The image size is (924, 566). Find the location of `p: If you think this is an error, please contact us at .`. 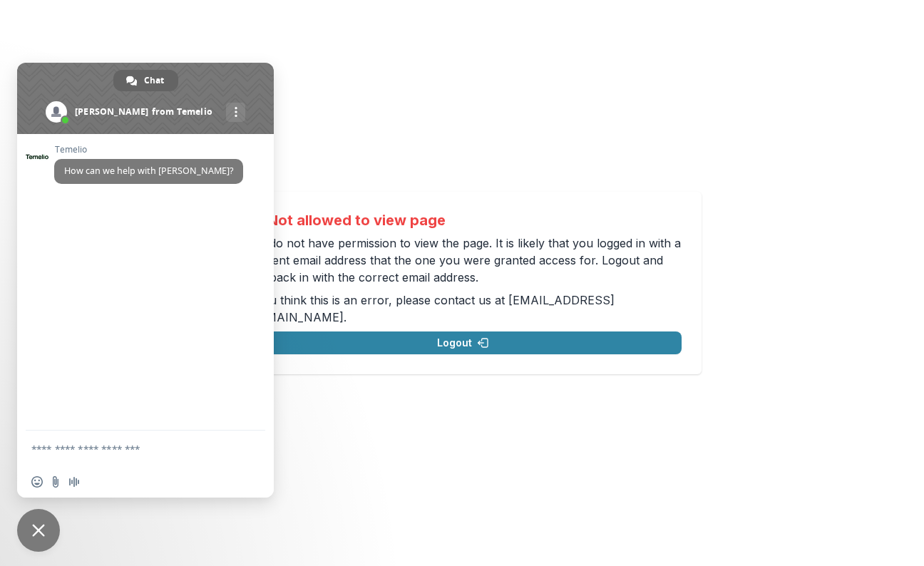

p: If you think this is an error, please contact us at . is located at coordinates (462, 309).